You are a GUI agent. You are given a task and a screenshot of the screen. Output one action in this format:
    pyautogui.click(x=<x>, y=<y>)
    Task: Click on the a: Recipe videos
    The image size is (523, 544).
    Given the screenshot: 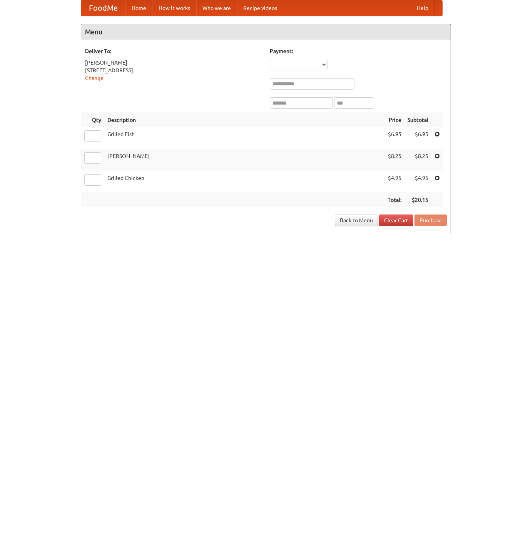 What is the action you would take?
    pyautogui.click(x=260, y=8)
    